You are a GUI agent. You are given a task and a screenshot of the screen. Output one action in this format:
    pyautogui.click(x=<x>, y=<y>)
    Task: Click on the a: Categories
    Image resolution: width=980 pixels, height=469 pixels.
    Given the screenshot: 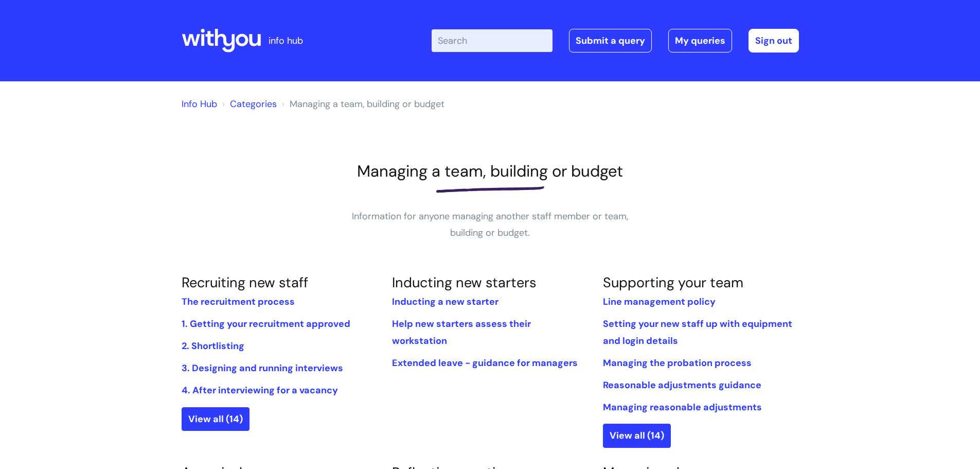 What is the action you would take?
    pyautogui.click(x=253, y=104)
    